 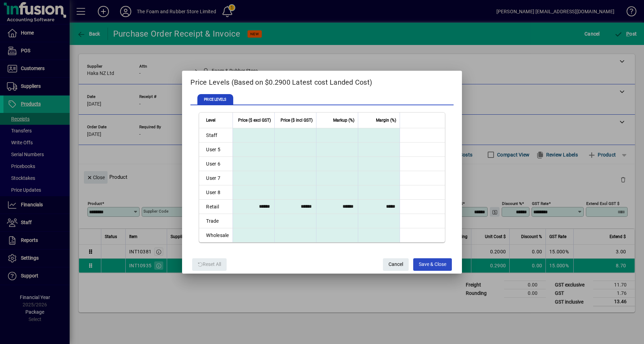 I want to click on td: User 6, so click(x=215, y=164).